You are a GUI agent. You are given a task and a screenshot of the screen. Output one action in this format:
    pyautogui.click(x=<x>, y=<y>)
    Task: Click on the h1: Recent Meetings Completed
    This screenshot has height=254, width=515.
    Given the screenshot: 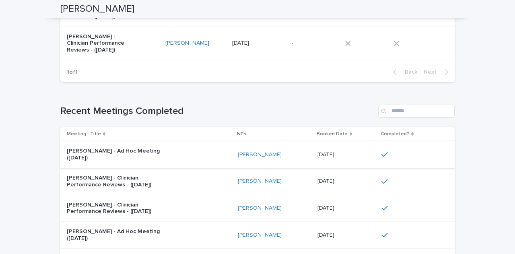 What is the action you would take?
    pyautogui.click(x=218, y=111)
    